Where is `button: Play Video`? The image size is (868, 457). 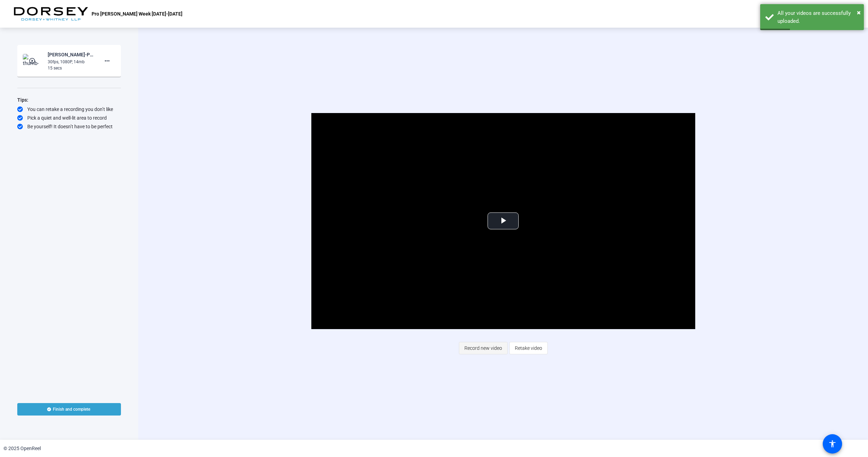 button: Play Video is located at coordinates (503, 221).